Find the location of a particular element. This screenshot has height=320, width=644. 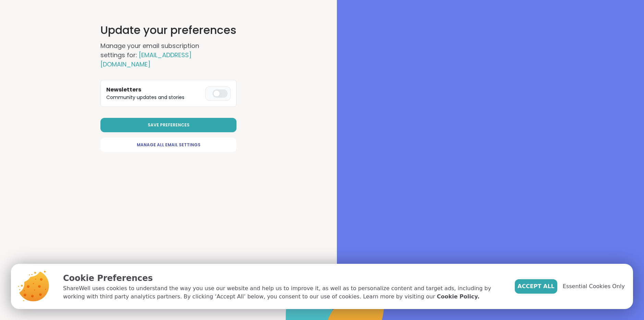

span: Essential Cookies Only is located at coordinates (594, 286).